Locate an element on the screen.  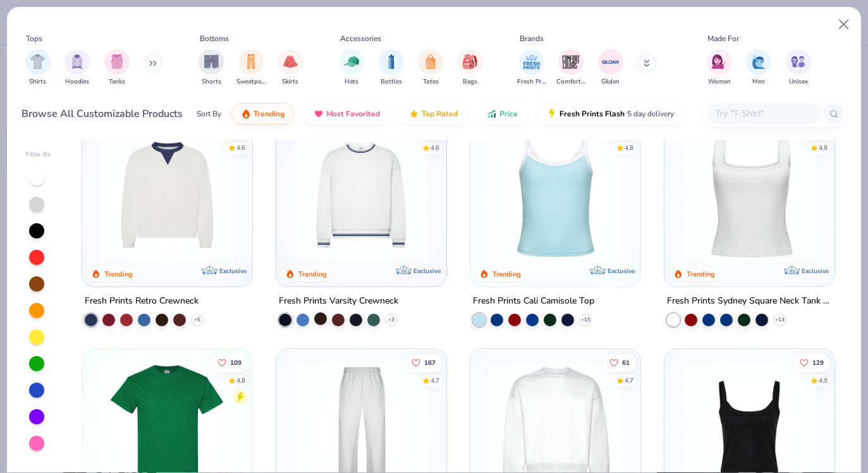
span: + 5 is located at coordinates (198, 320).